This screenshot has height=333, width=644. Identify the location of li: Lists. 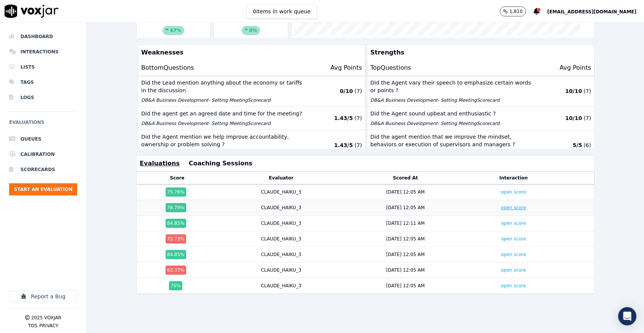
(43, 67).